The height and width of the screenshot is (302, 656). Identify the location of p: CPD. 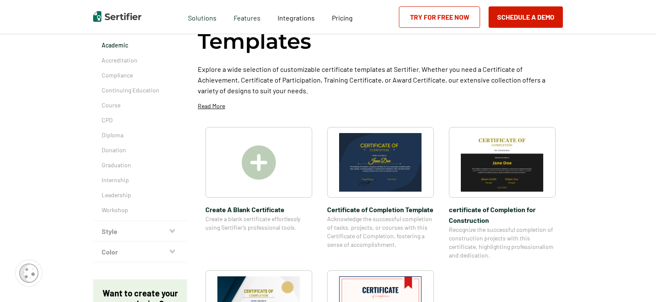
(140, 120).